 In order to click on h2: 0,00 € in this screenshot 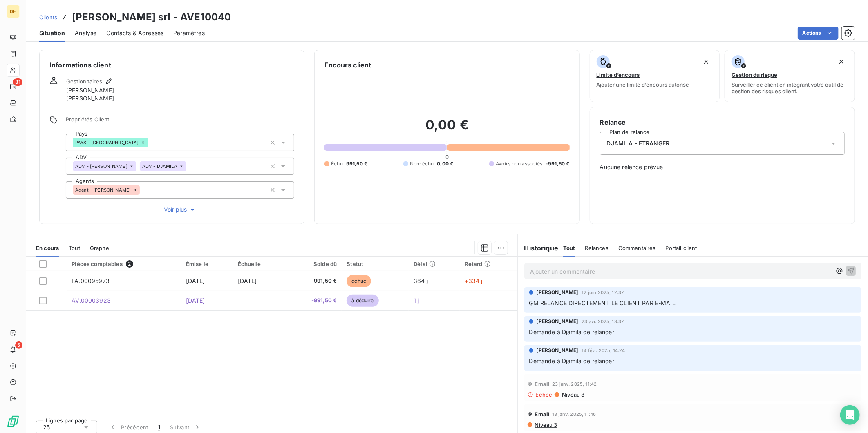, I will do `click(447, 129)`.